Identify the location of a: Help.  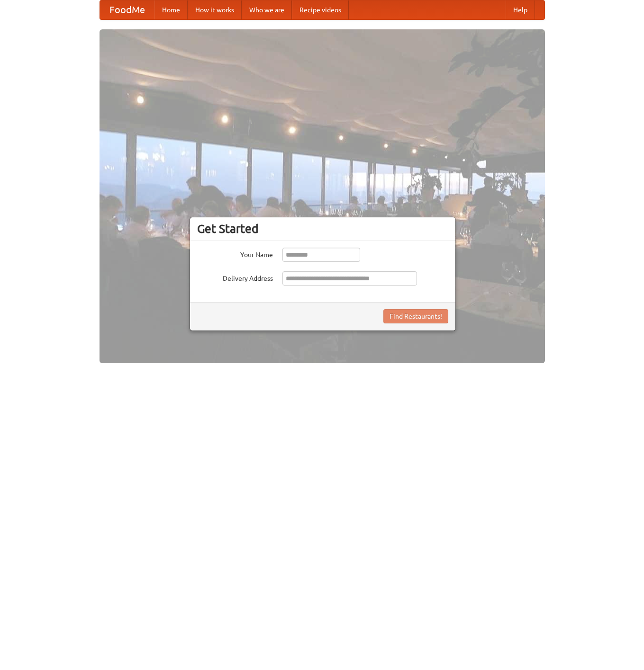
(520, 10).